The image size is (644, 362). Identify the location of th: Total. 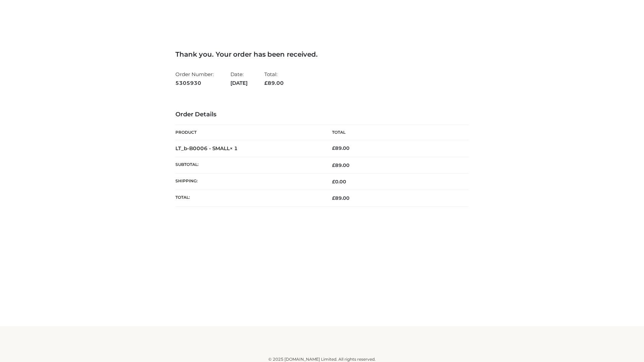
(395, 132).